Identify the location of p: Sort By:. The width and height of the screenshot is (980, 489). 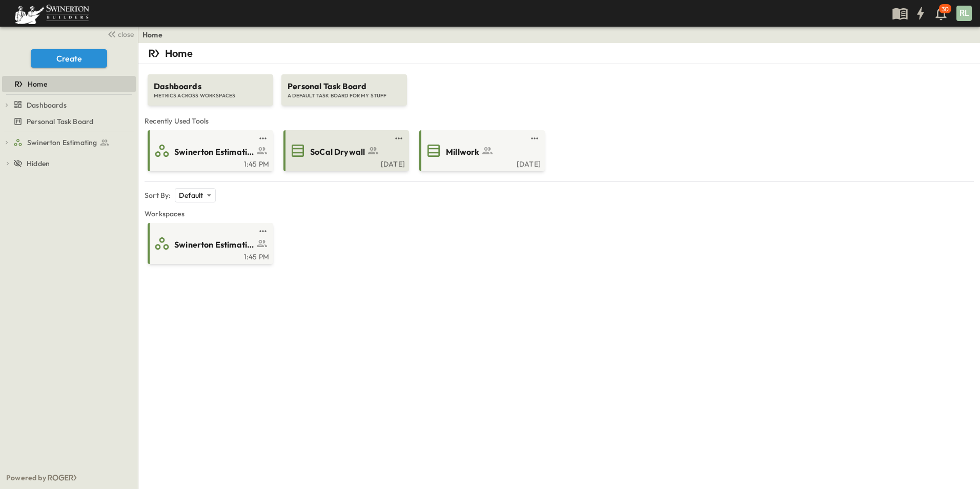
(157, 196).